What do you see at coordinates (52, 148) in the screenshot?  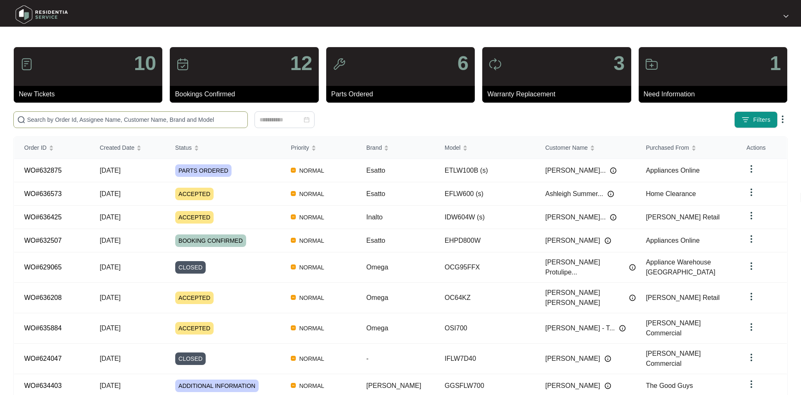 I see `th: Order ID` at bounding box center [52, 148].